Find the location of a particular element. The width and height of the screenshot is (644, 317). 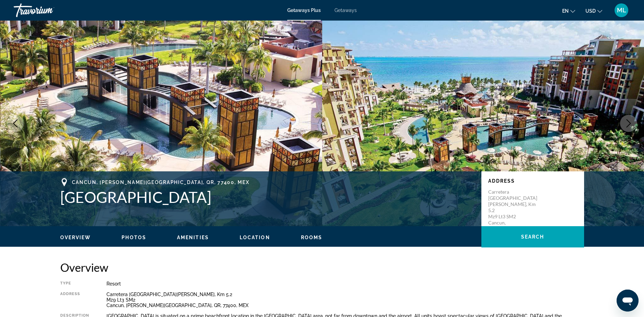

button: Change language is located at coordinates (569, 10).